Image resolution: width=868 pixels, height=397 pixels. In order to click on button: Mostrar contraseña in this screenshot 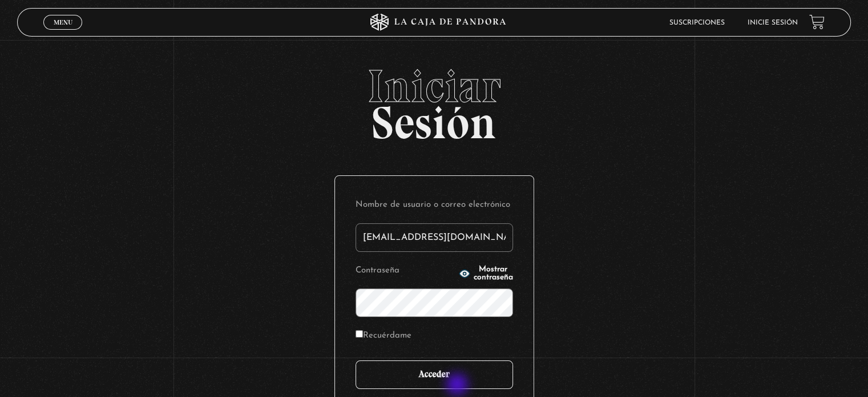, I will do `click(486, 274)`.